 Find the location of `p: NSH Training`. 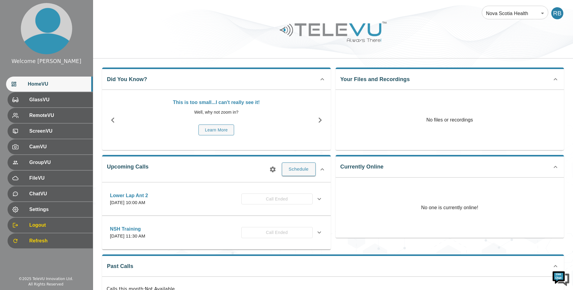

p: NSH Training is located at coordinates (127, 229).